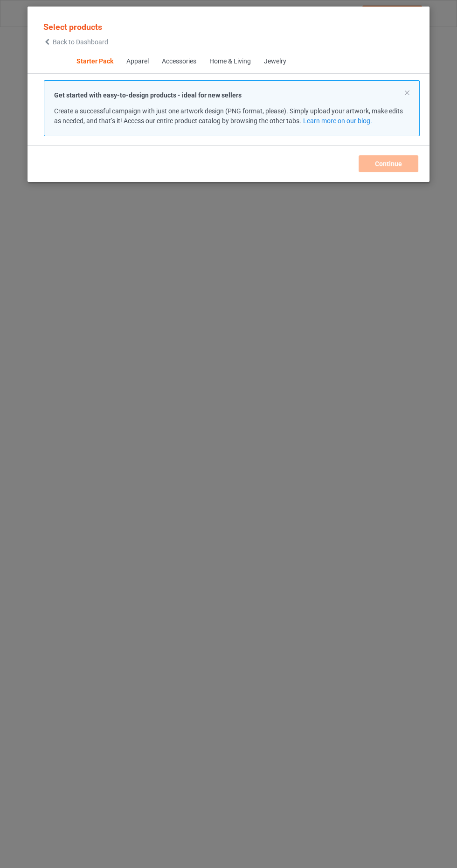  I want to click on div: Accessories, so click(179, 61).